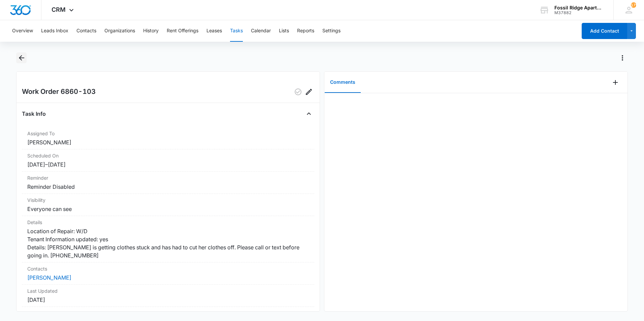  I want to click on button: Close, so click(309, 114).